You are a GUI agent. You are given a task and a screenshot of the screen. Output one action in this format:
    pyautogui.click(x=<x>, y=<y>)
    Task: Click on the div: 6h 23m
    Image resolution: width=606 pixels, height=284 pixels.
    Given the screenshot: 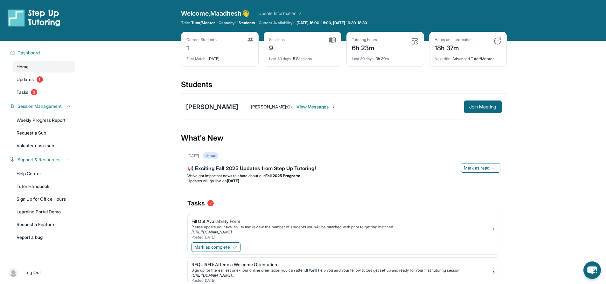 What is the action you would take?
    pyautogui.click(x=364, y=47)
    